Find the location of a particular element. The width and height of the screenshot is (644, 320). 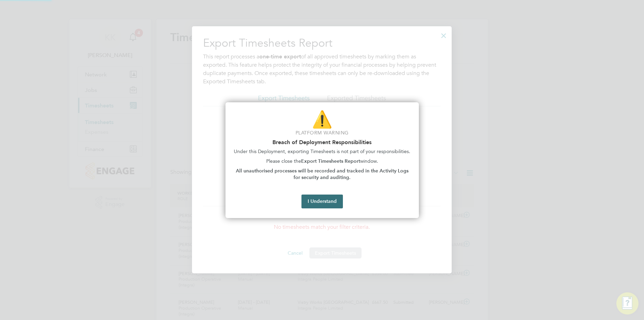

strong: All unauthorised processes will be recorded and tracked in the Activity Logs for security and aud... is located at coordinates (323, 174).